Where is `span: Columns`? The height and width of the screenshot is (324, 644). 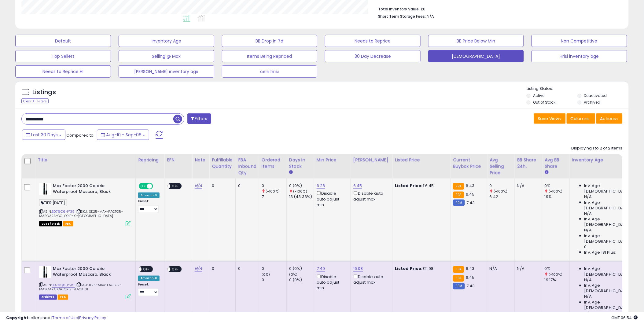 span: Columns is located at coordinates (580, 119).